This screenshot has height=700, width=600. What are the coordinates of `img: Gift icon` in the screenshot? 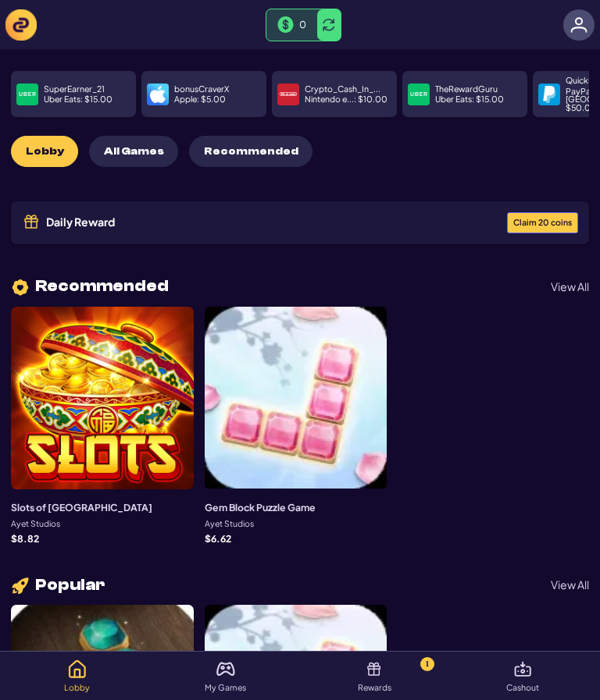 It's located at (31, 221).